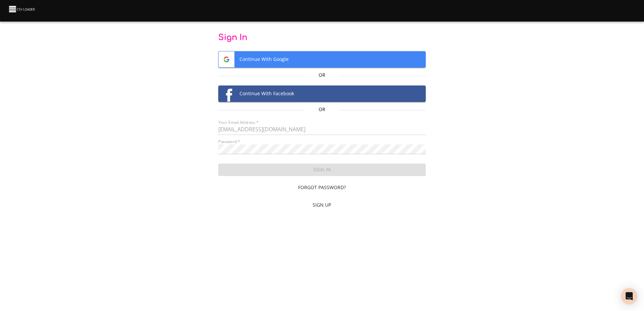  I want to click on p: Sign In, so click(322, 38).